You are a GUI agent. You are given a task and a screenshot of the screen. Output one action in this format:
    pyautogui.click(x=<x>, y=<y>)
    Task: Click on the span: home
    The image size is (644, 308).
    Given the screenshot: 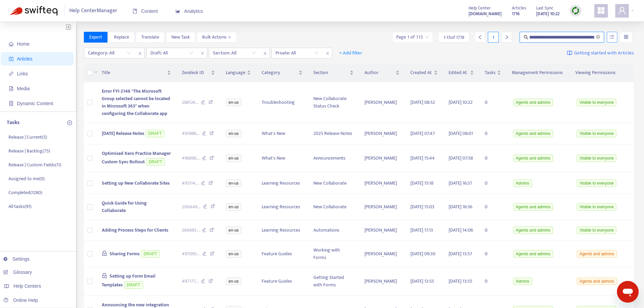 What is the action you would take?
    pyautogui.click(x=11, y=44)
    